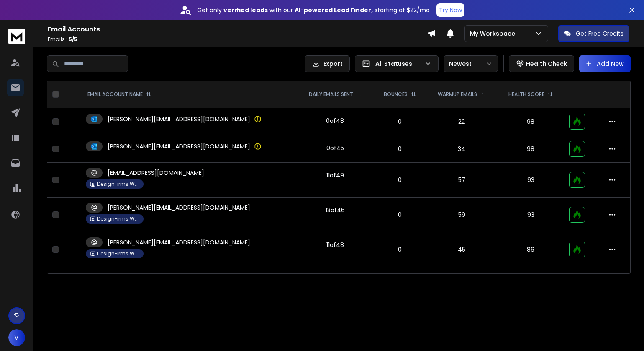  Describe the element at coordinates (542, 64) in the screenshot. I see `button: Health Check` at that location.